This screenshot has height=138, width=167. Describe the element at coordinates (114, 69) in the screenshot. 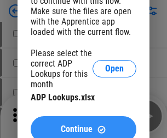

I see `span: Open` at that location.